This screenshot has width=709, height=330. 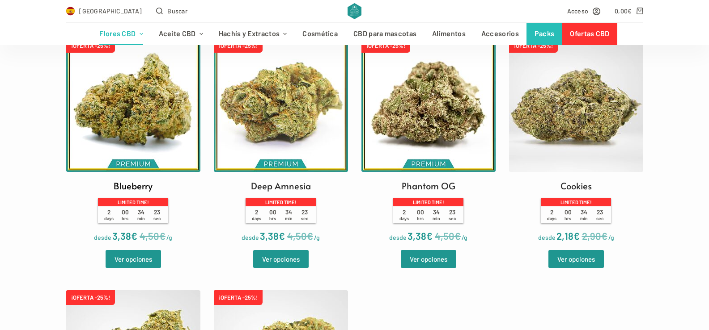 I want to click on a: Elige las opciones para “Blueberry”, so click(x=133, y=259).